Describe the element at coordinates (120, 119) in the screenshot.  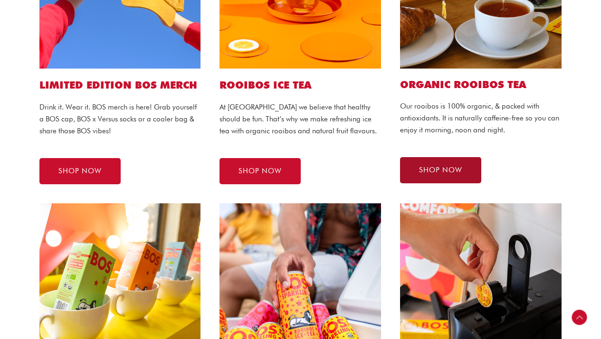
I see `p: Drink it. Wear it. BOS merch is here! Grab yourself a BOS cap, BOS x Versus socks or a cooler bag...` at that location.